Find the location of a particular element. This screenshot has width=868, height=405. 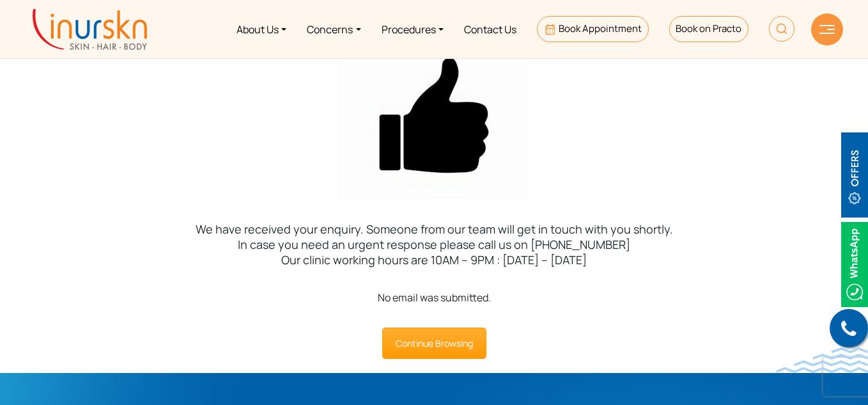

a: Book on Practo is located at coordinates (709, 29).